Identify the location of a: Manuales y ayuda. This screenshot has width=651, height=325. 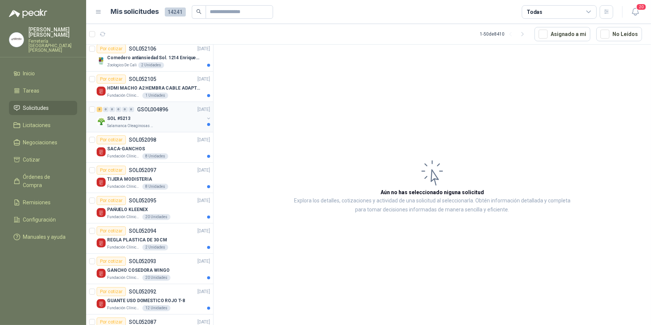
(43, 237).